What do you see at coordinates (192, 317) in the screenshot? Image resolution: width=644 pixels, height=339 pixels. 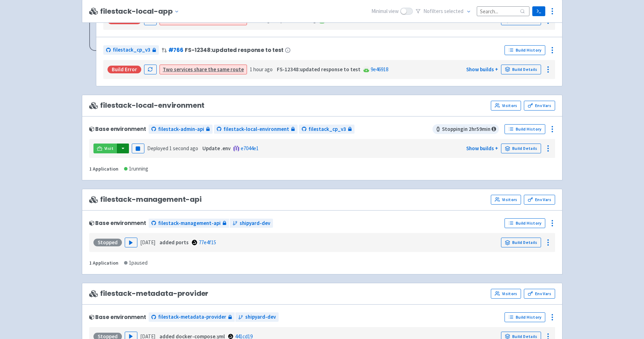 I see `a: filestack-metadata-provider` at bounding box center [192, 317].